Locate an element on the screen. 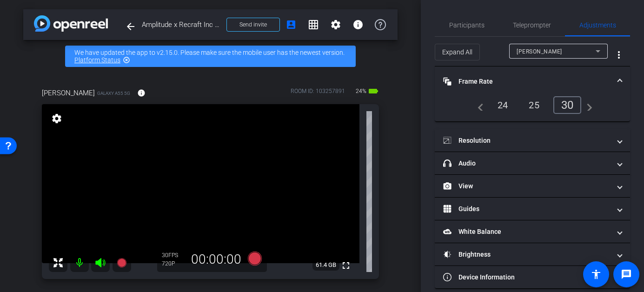 The image size is (644, 292). div: 720P is located at coordinates (173, 264).